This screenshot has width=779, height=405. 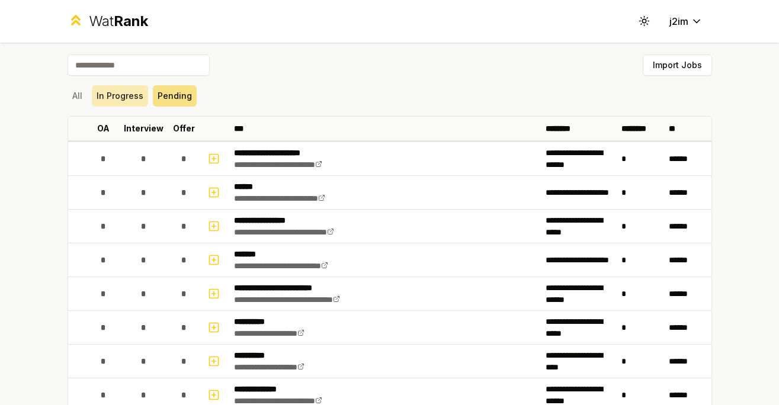 What do you see at coordinates (77, 96) in the screenshot?
I see `button: All` at bounding box center [77, 96].